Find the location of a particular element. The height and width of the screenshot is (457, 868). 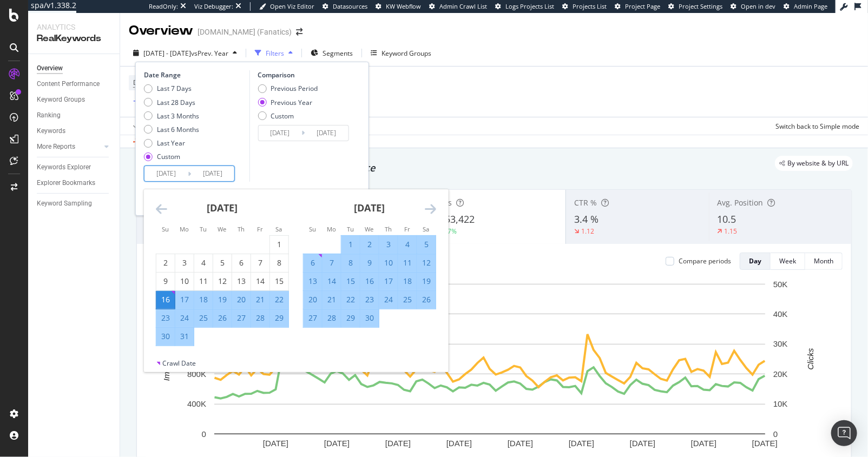

div: 11 is located at coordinates (408, 263).